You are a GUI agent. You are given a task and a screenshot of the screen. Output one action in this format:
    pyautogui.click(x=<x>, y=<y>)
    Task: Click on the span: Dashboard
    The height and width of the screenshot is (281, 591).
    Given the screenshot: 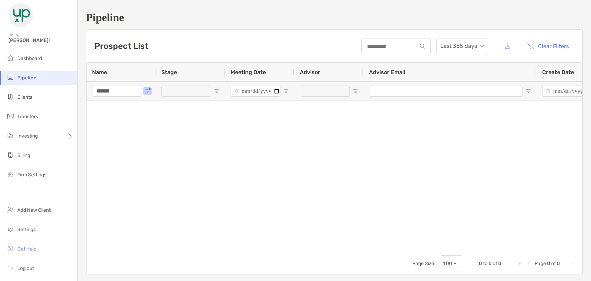 What is the action you would take?
    pyautogui.click(x=29, y=58)
    